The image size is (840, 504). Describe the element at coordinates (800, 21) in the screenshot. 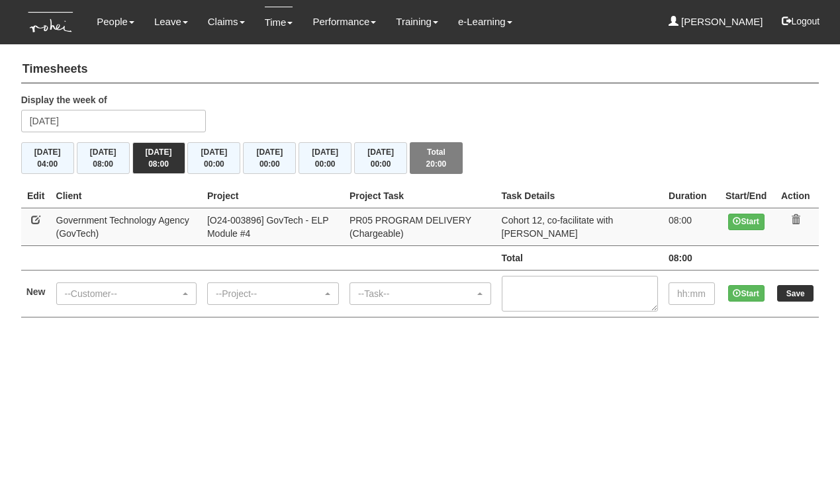

I see `button: Logout` at that location.